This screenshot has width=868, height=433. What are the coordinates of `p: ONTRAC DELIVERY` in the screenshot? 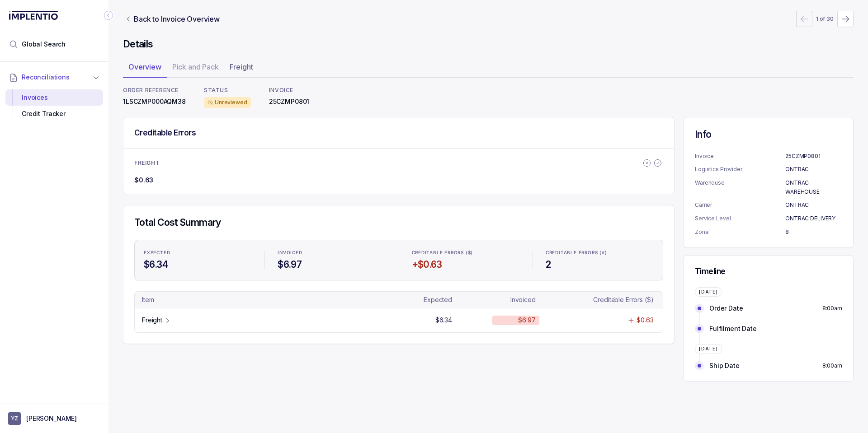 It's located at (814, 218).